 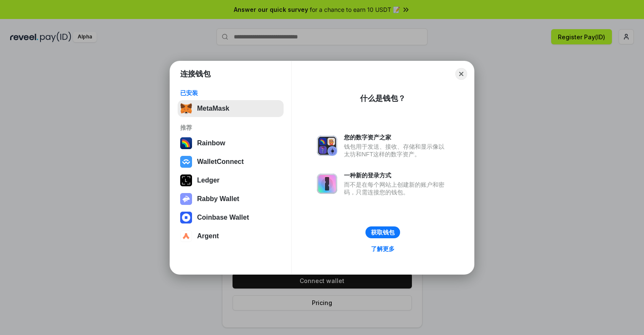 I want to click on button: Rainbow, so click(x=231, y=143).